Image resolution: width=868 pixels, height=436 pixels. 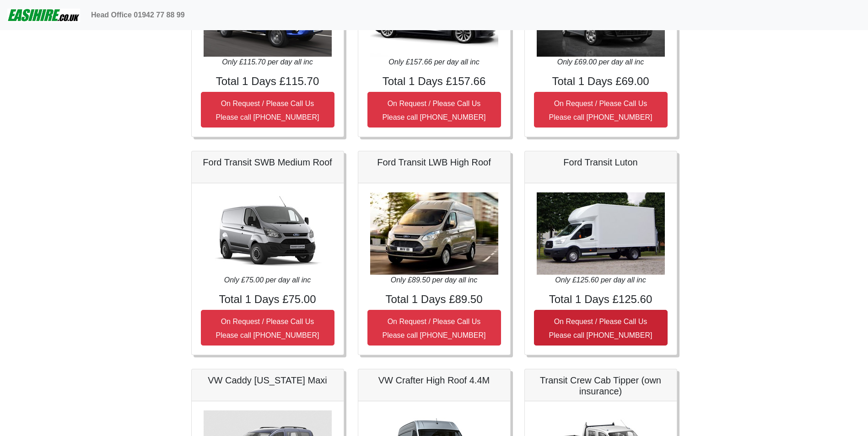 I want to click on a: Head Office 01942 77 88 99, so click(x=137, y=15).